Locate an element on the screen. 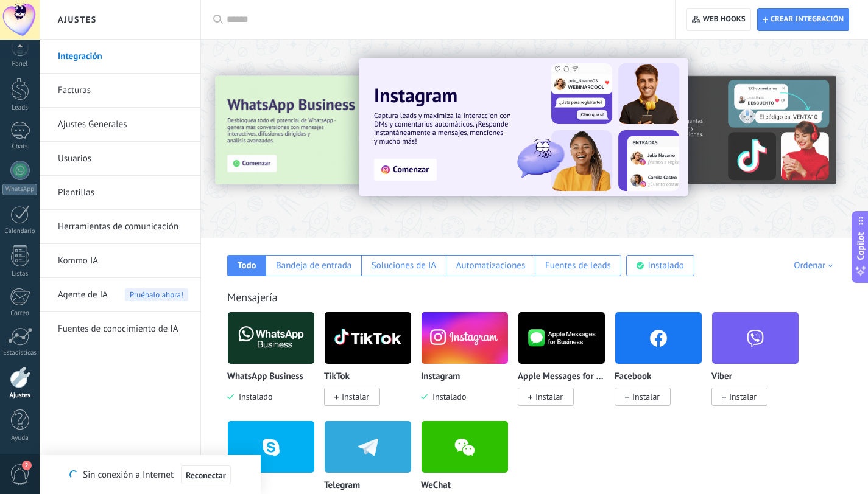 This screenshot has height=494, width=868. button: Web hooks is located at coordinates (718, 20).